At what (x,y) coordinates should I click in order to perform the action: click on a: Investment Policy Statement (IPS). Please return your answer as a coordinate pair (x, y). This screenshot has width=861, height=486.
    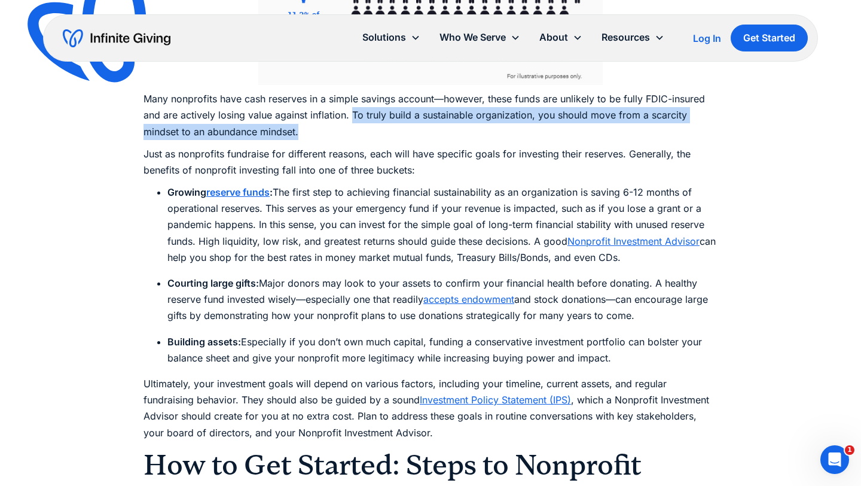
    Looking at the image, I should click on (495, 400).